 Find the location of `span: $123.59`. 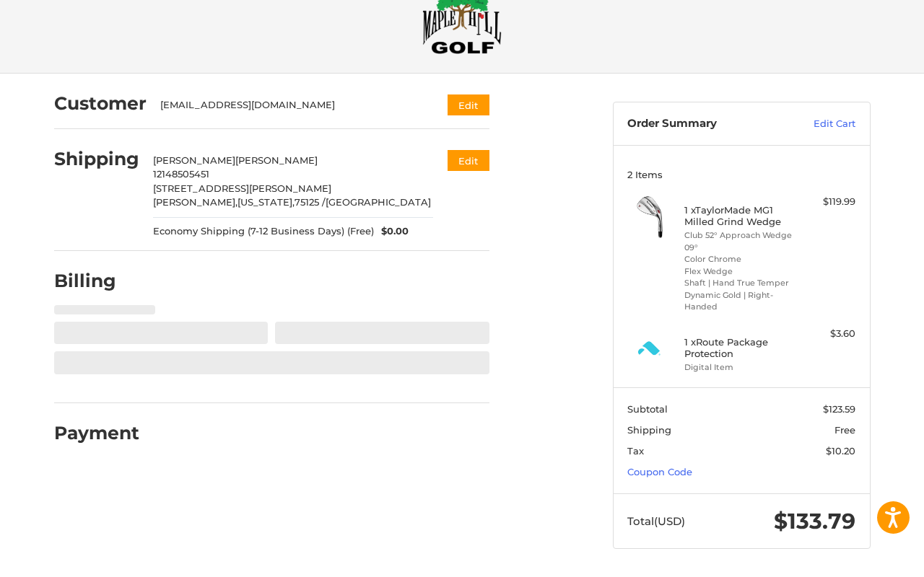

span: $123.59 is located at coordinates (839, 409).